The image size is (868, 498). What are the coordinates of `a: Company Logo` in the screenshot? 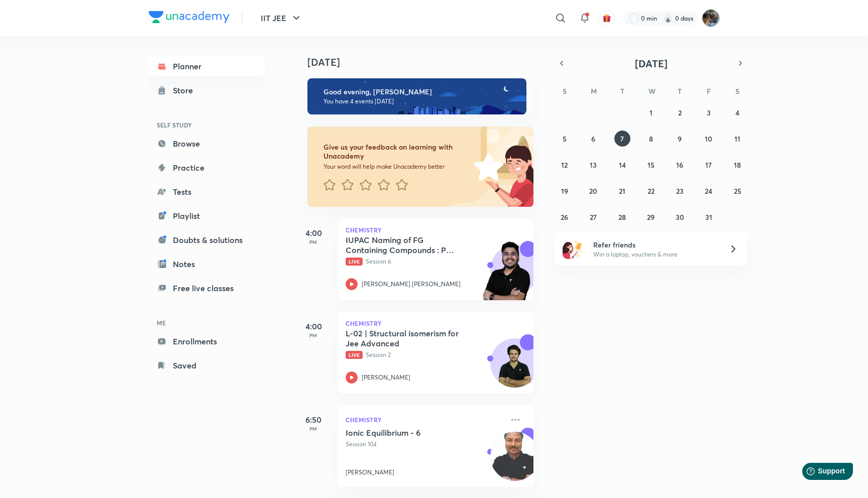 It's located at (189, 18).